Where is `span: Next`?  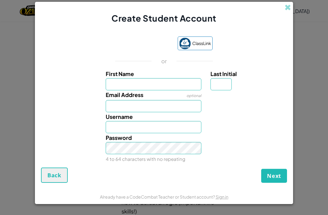
span: Next is located at coordinates (274, 176).